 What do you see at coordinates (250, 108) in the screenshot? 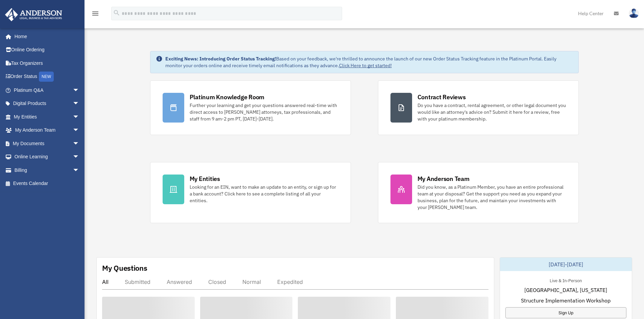
I see `a: Platinum Knowledge Room Further your learning and get your questions answered real-time with dire...` at bounding box center [250, 108].